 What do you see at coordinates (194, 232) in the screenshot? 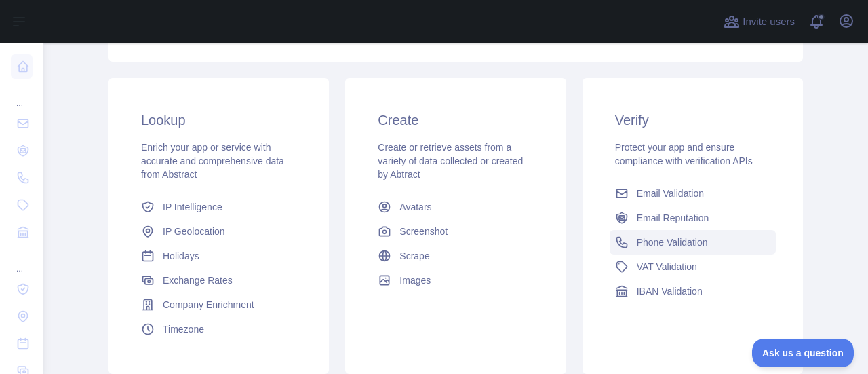
I see `span: IP Geolocation` at bounding box center [194, 232].